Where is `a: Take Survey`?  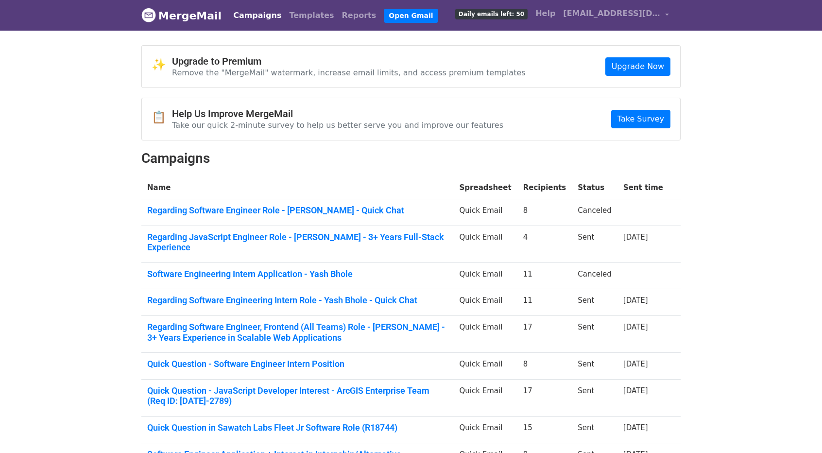
a: Take Survey is located at coordinates (641, 119).